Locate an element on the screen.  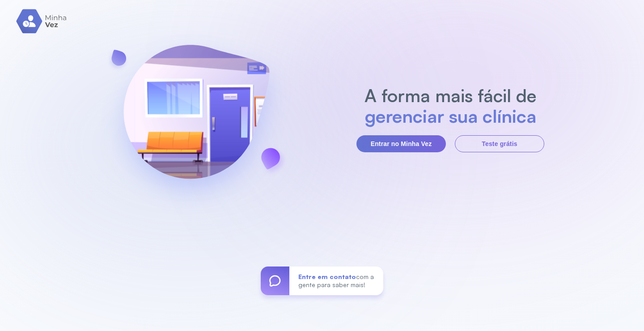
span: Entre em contato is located at coordinates (327, 276).